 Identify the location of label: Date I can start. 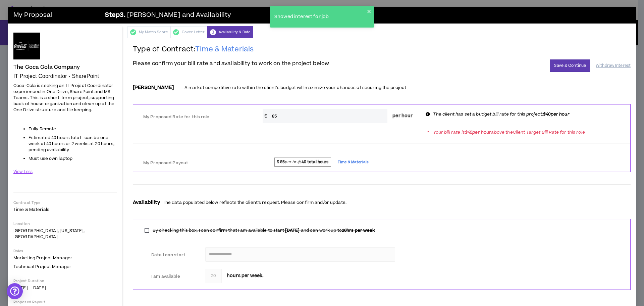
(171, 255).